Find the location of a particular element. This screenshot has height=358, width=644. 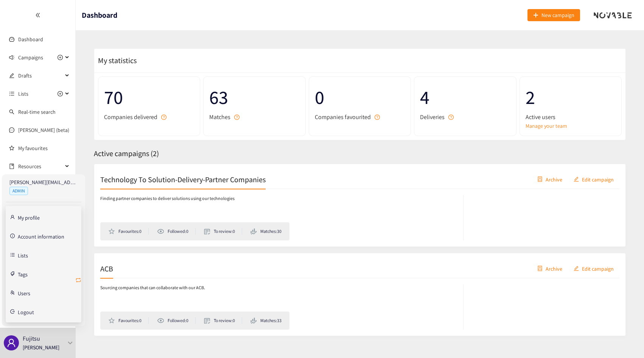

span: double-left is located at coordinates (37, 15).